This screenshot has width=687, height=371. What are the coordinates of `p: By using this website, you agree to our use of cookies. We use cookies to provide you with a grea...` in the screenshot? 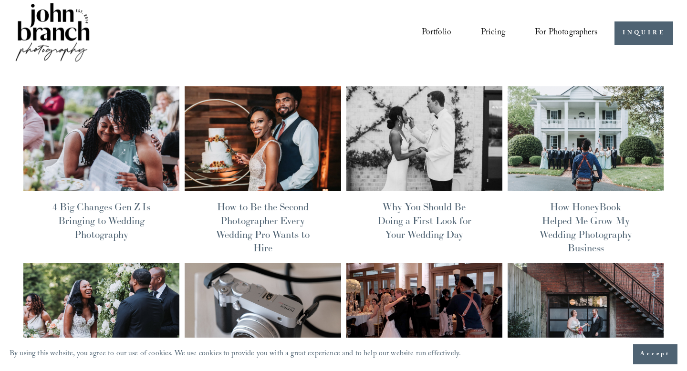 It's located at (235, 354).